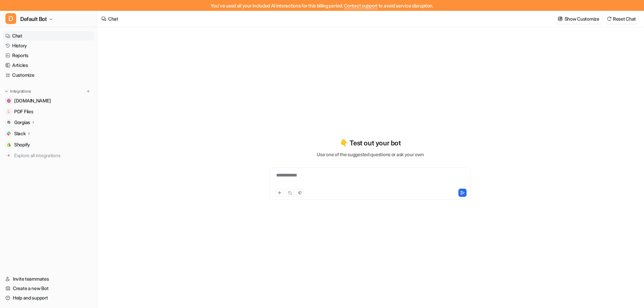  Describe the element at coordinates (9, 155) in the screenshot. I see `img: explore all integrations` at that location.